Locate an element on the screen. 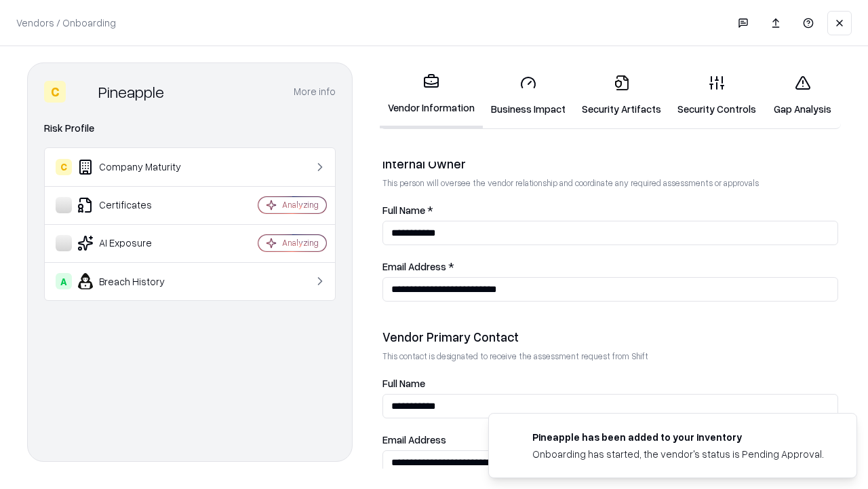 Image resolution: width=868 pixels, height=489 pixels. div: Certificates is located at coordinates (136, 205).